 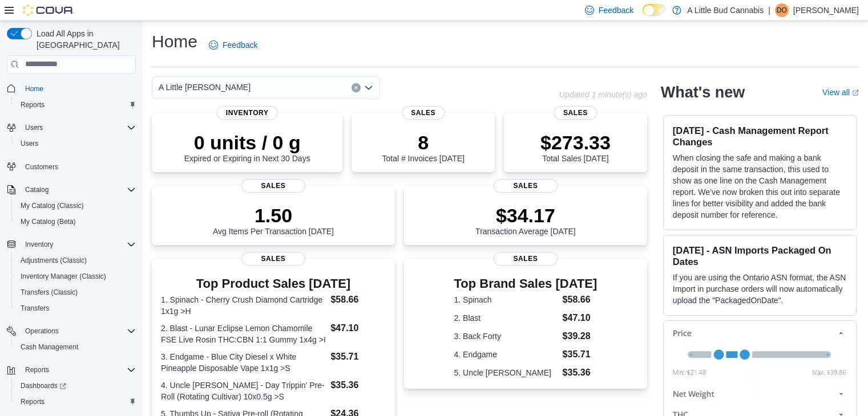 What do you see at coordinates (72, 166) in the screenshot?
I see `button: Customers` at bounding box center [72, 166].